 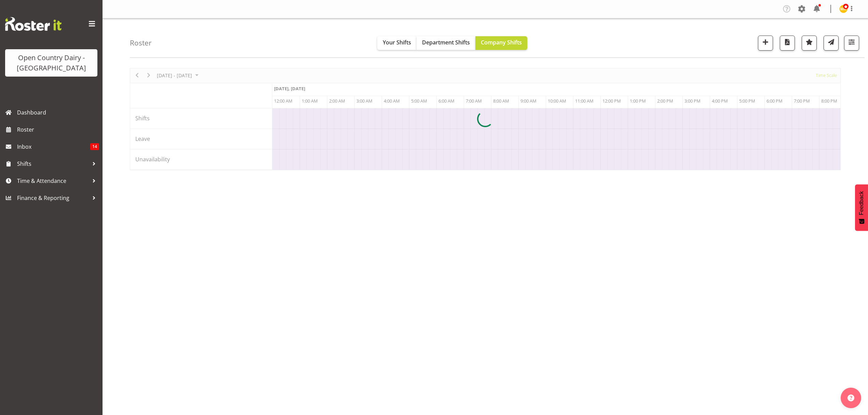 I want to click on img: milk-reception-awarua7542.jpg, so click(x=843, y=9).